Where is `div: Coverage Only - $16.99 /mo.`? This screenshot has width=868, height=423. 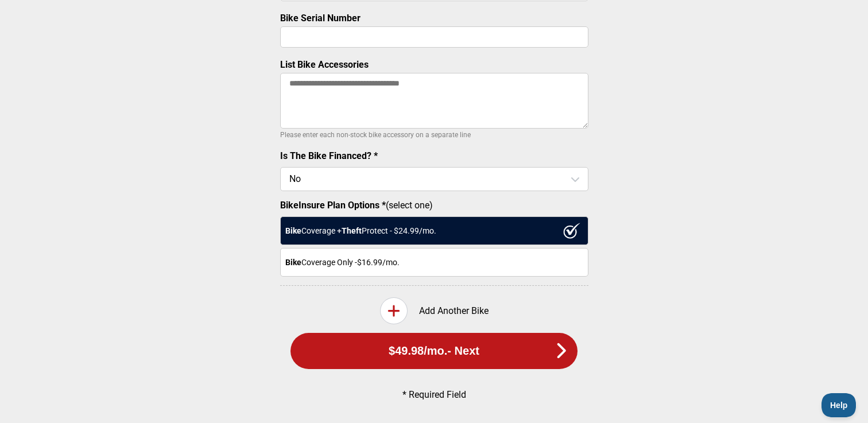 div: Coverage Only - $16.99 /mo. is located at coordinates (434, 262).